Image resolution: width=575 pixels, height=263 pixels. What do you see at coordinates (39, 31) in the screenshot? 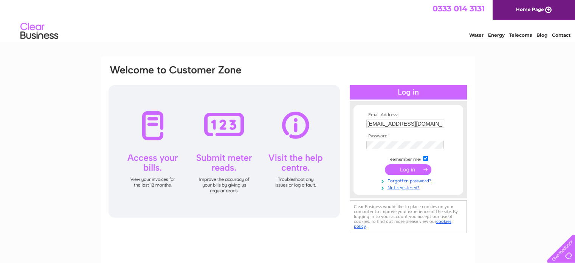
I see `img: logo.png` at bounding box center [39, 31].